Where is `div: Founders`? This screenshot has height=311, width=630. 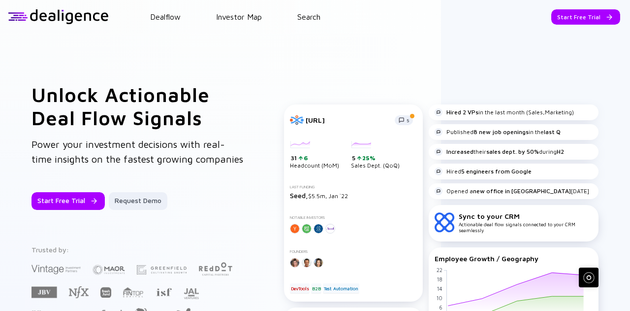
div: Founders is located at coordinates (353, 251).